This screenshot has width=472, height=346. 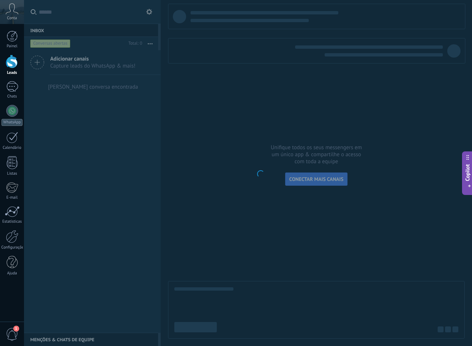 I want to click on span: 1, so click(x=16, y=329).